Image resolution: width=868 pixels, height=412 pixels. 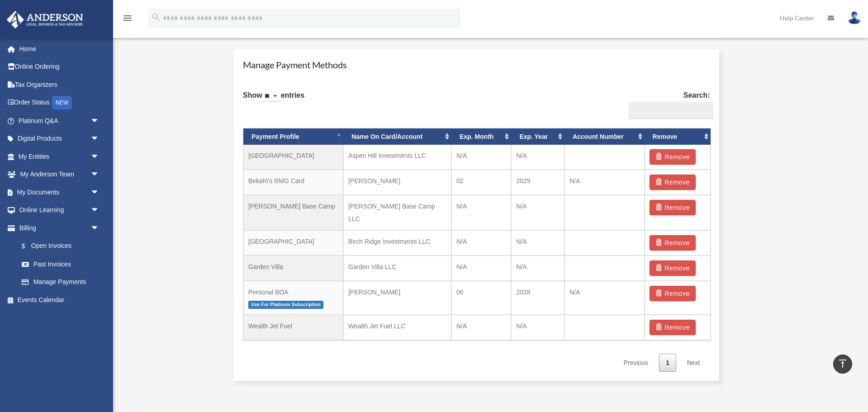 What do you see at coordinates (63, 246) in the screenshot?
I see `a: $Open Invoices` at bounding box center [63, 246].